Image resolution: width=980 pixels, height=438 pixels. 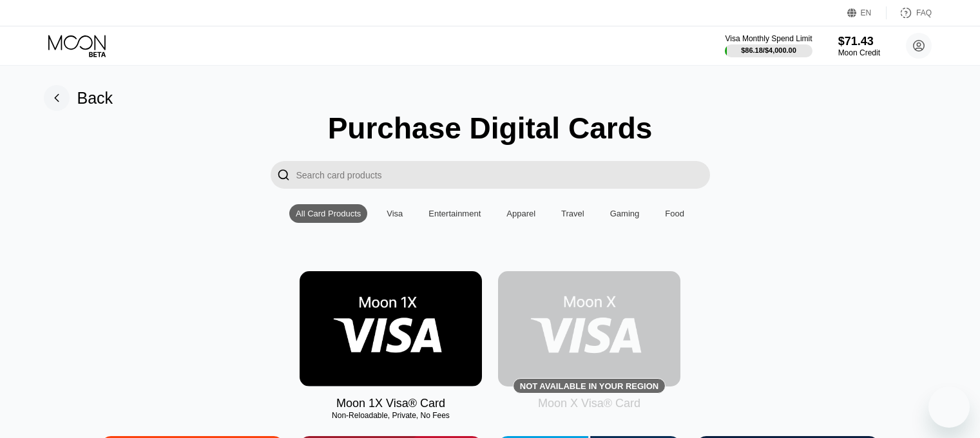 I want to click on div: Purchase Digital Cards, so click(x=490, y=128).